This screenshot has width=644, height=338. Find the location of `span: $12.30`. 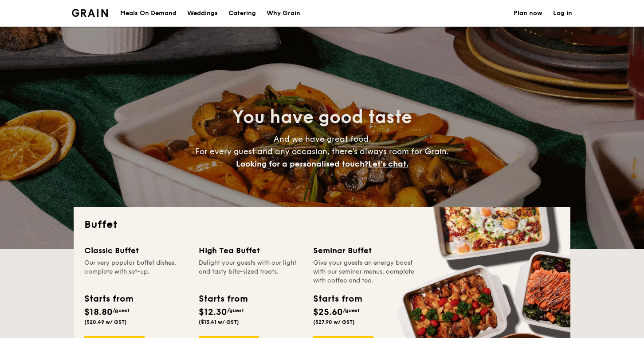

span: $12.30 is located at coordinates (213, 312).